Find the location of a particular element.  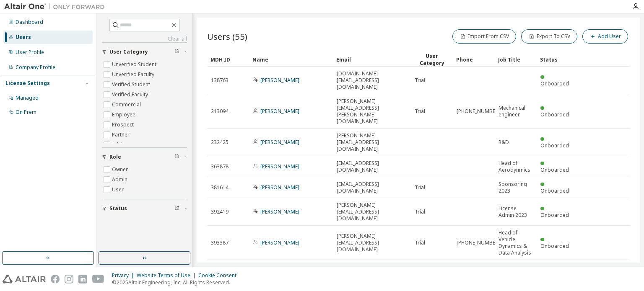

span: 392419 is located at coordinates (220, 212).